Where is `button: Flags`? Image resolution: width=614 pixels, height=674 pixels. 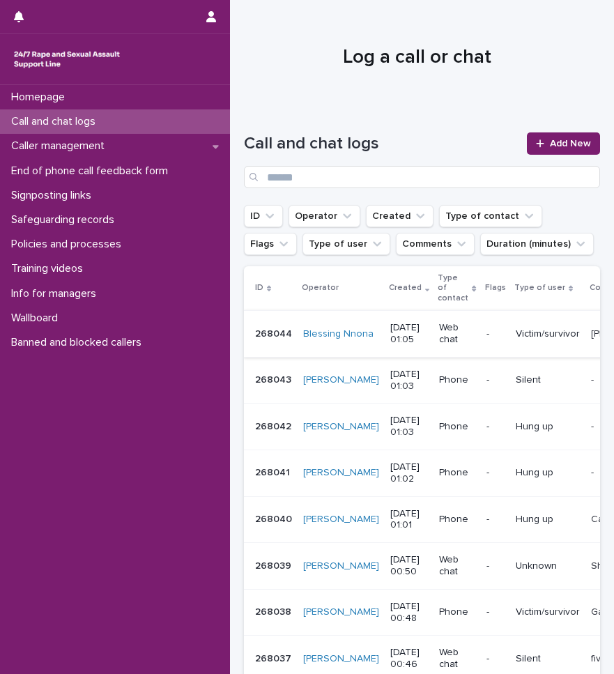
button: Flags is located at coordinates (271, 244).